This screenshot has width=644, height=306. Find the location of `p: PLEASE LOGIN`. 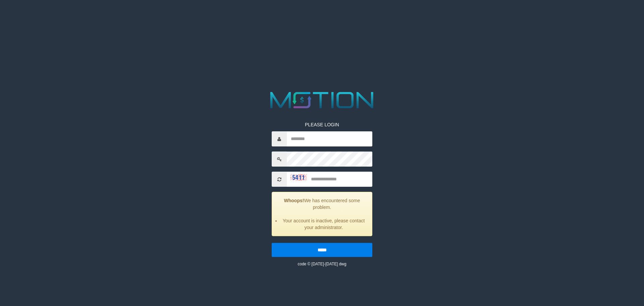

p: PLEASE LOGIN is located at coordinates (322, 125).